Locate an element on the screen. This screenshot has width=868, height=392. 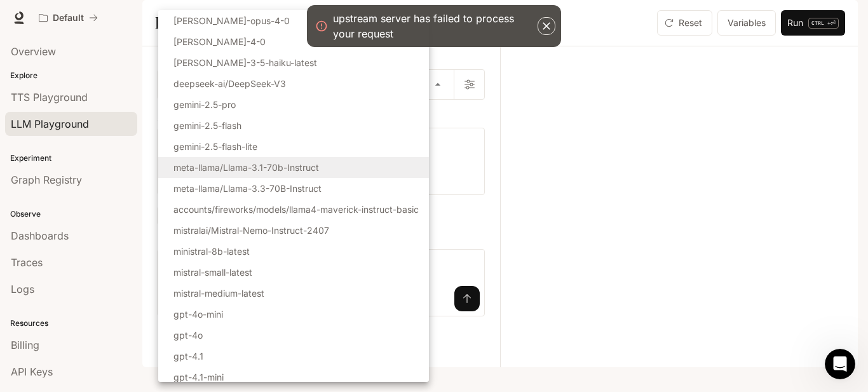
p: gpt-4o is located at coordinates (188, 335).